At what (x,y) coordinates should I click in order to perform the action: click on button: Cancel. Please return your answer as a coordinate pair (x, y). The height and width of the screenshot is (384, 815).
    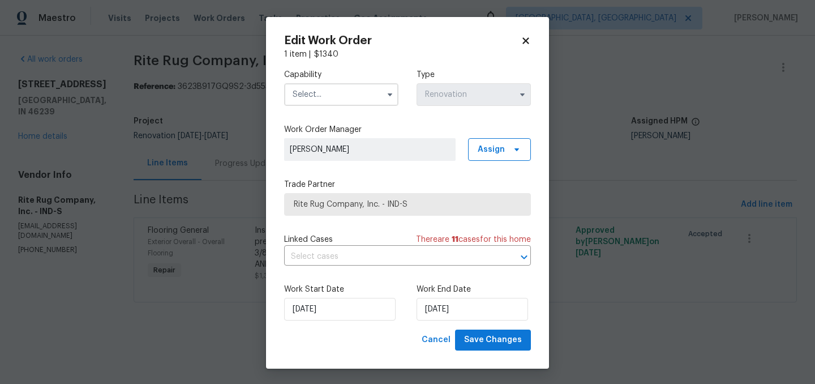
    Looking at the image, I should click on (436, 340).